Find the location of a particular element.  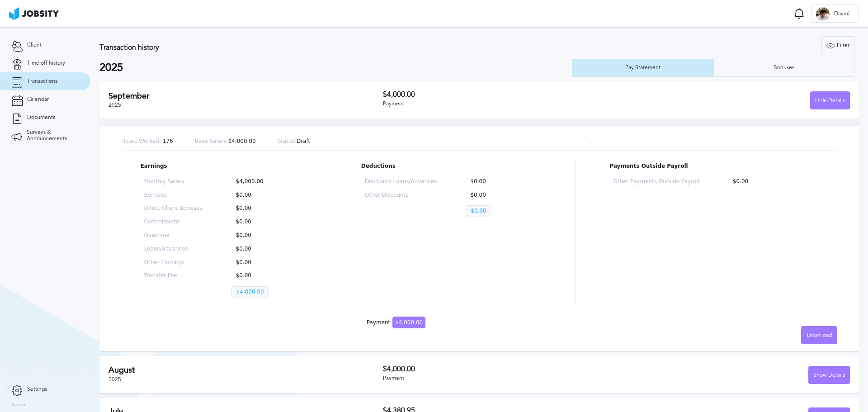

p: Commissions is located at coordinates (173, 222).